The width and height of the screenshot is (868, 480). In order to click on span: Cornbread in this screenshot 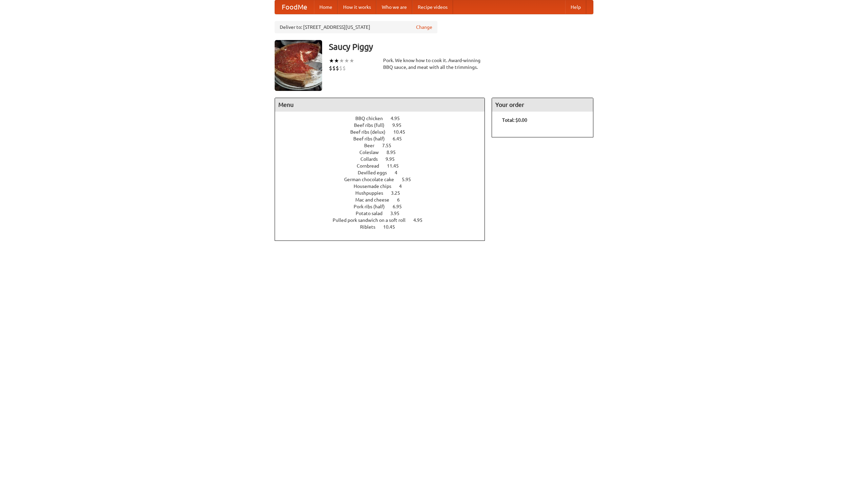, I will do `click(372, 166)`.